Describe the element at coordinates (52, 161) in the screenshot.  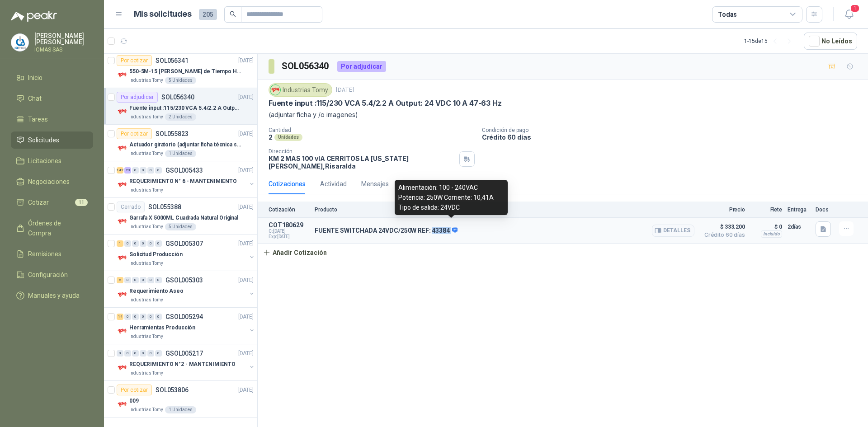
I see `a: Licitaciones` at that location.